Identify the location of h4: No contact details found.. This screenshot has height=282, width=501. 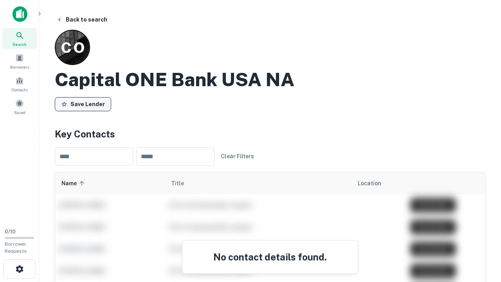
(270, 257).